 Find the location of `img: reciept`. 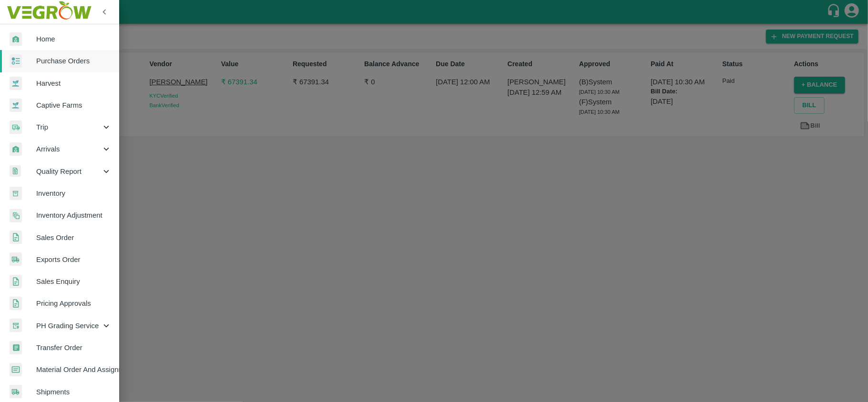

img: reciept is located at coordinates (16, 61).